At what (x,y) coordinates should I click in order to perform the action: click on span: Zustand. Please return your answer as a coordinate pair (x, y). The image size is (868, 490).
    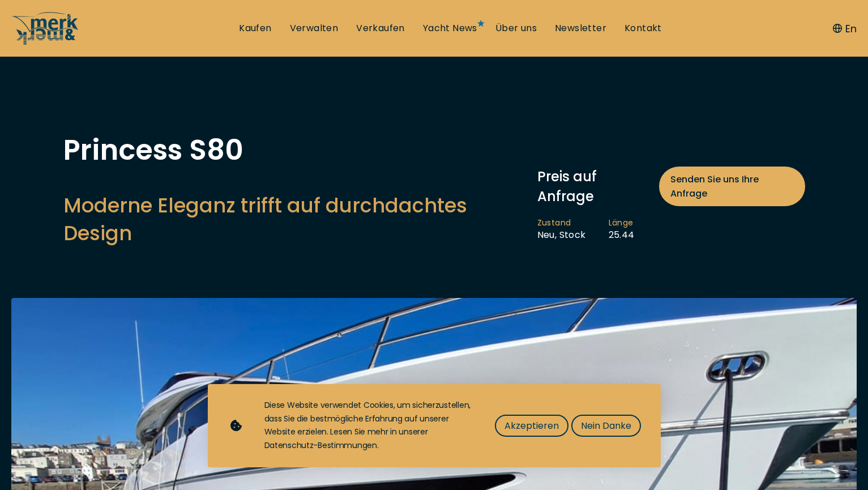
    Looking at the image, I should click on (562, 223).